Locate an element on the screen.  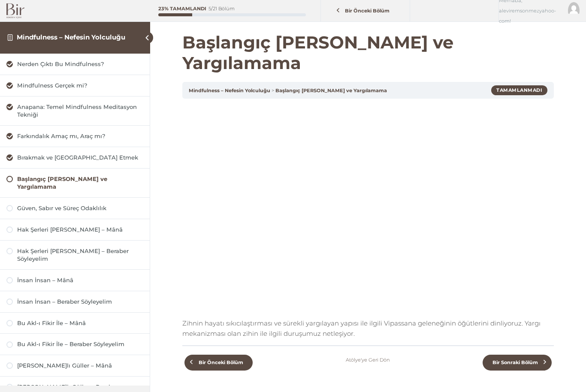
a: Bu Akl-ı Fikir İle – Beraber Söyleyelim is located at coordinates (75, 344).